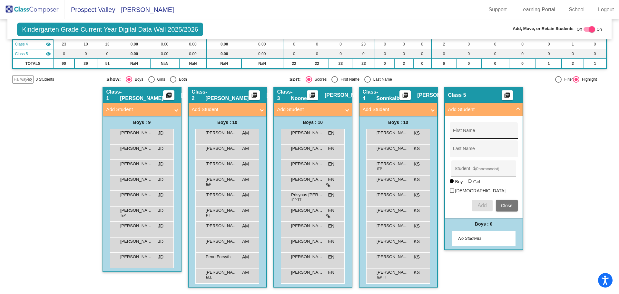 Image resolution: width=619 pixels, height=294 pixels. Describe the element at coordinates (388, 95) in the screenshot. I see `span: - Sonnkalb` at that location.